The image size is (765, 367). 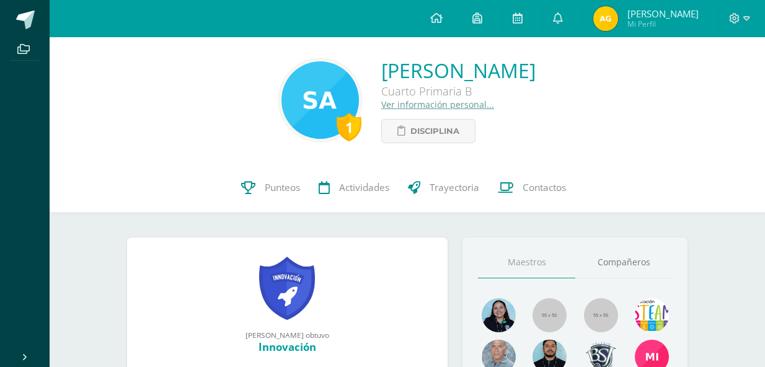 I want to click on a: Contactos, so click(x=532, y=188).